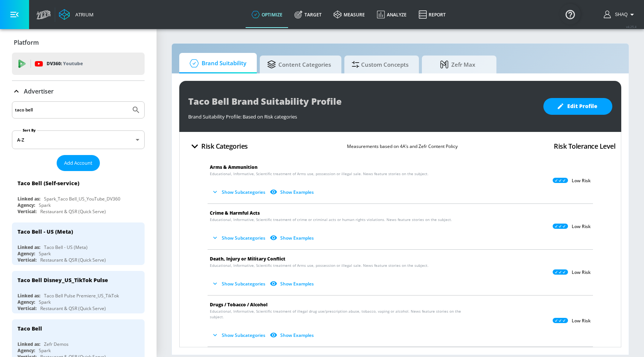  I want to click on div: Spark_Taco Bell_US_YouTube_DV360, so click(82, 199).